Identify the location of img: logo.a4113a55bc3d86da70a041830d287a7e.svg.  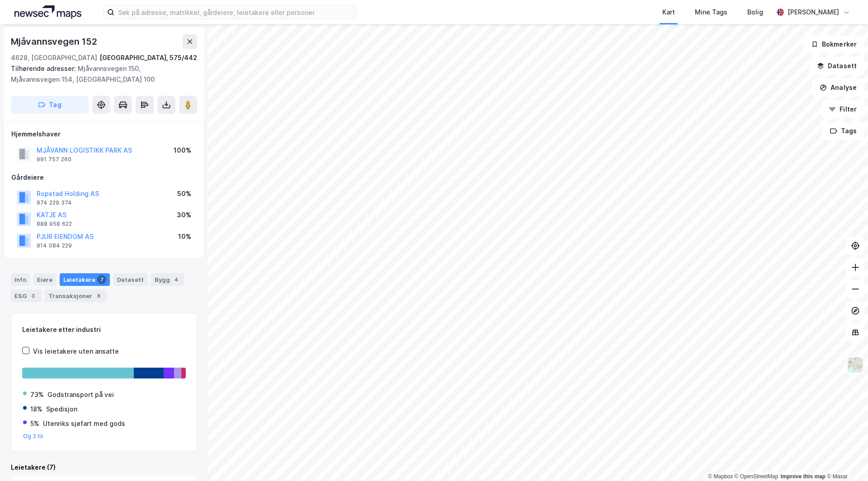
(48, 12).